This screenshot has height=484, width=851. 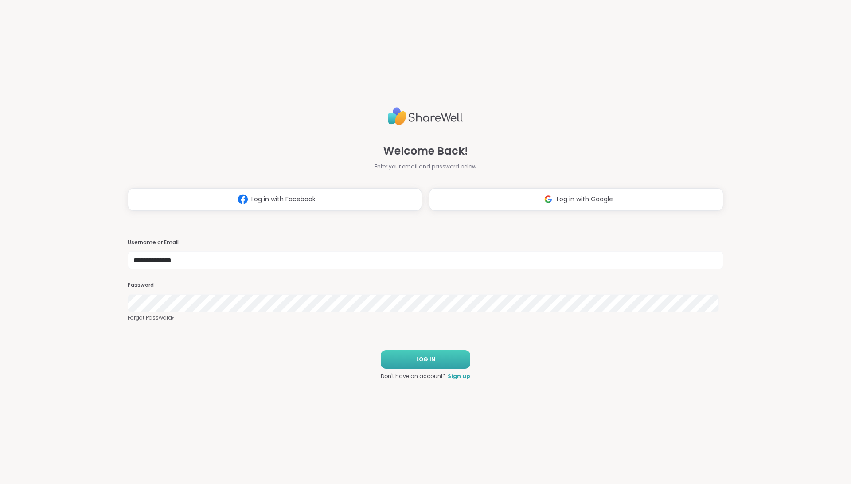 What do you see at coordinates (426, 116) in the screenshot?
I see `img: ShareWell Logo` at bounding box center [426, 116].